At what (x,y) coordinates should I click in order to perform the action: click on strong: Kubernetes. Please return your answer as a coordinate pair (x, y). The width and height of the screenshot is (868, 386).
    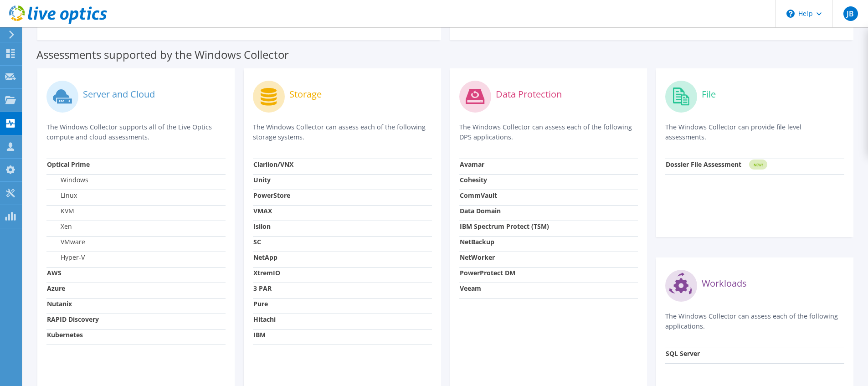
    Looking at the image, I should click on (65, 335).